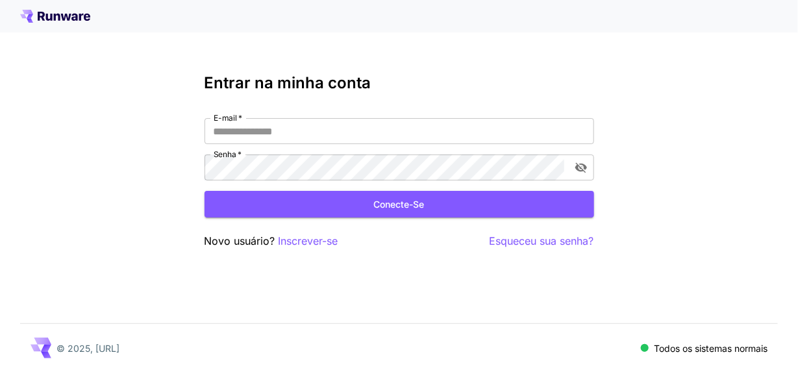  What do you see at coordinates (288, 82) in the screenshot?
I see `font: Entrar na minha conta` at bounding box center [288, 82].